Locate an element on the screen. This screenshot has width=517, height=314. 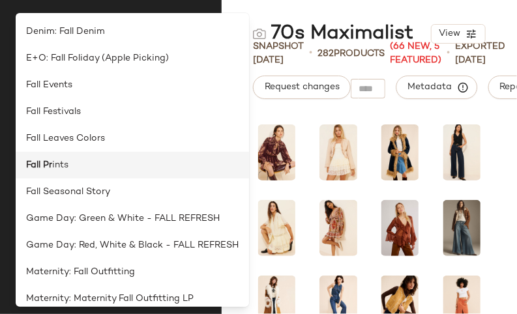
img: 4130972460066_072_b is located at coordinates (276, 228).